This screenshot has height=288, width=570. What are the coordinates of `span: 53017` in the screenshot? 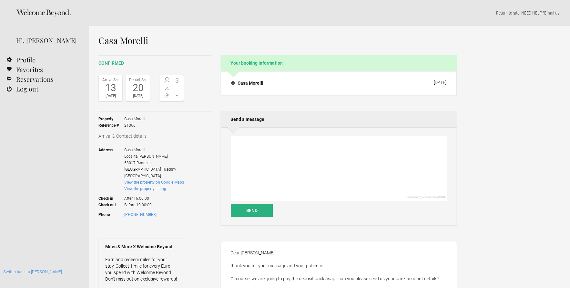 It's located at (130, 163).